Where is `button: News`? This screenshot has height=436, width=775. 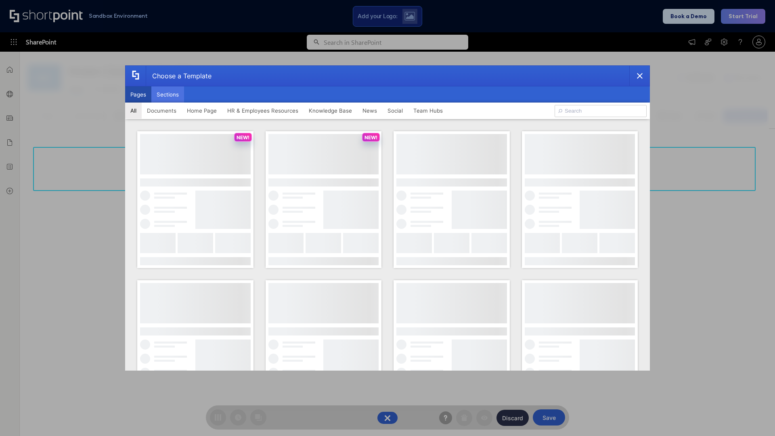 button: News is located at coordinates (370, 111).